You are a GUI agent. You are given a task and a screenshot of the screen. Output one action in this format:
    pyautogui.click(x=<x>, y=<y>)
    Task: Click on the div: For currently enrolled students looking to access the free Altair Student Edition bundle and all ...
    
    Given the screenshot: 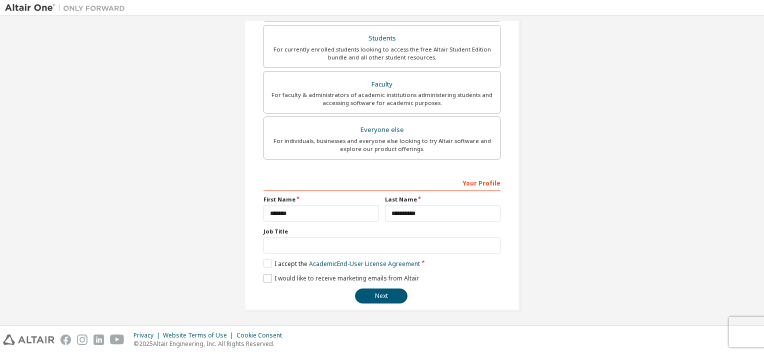 What is the action you would take?
    pyautogui.click(x=382, y=53)
    